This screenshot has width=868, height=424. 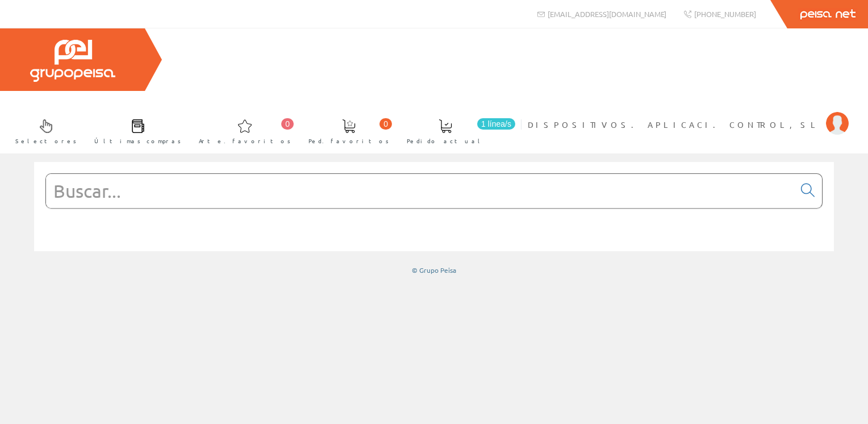 What do you see at coordinates (46, 141) in the screenshot?
I see `span: Selectores` at bounding box center [46, 141].